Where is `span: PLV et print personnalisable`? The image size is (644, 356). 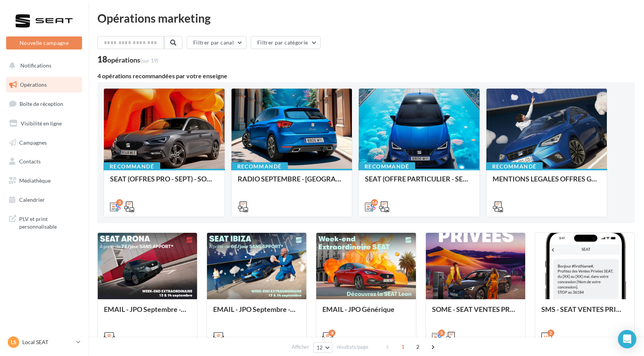 span: PLV et print personnalisable is located at coordinates (49, 222).